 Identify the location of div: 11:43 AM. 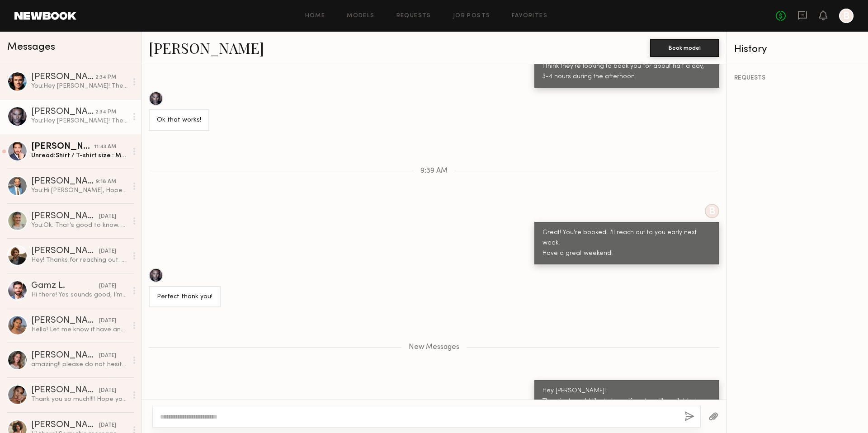
(105, 147).